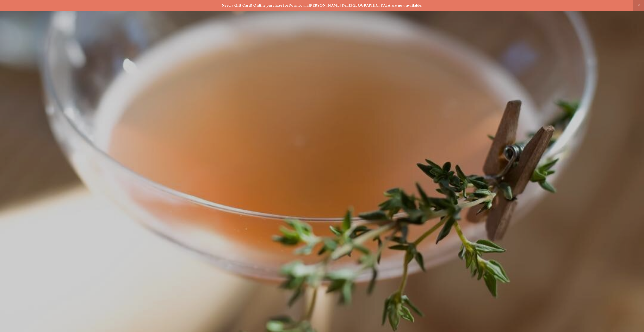  What do you see at coordinates (298, 6) in the screenshot?
I see `strong: Downtown` at bounding box center [298, 6].